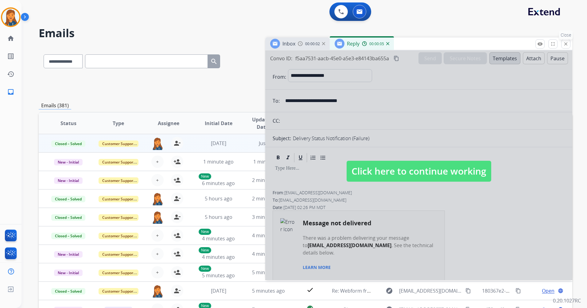 This screenshot has height=308, width=587. I want to click on span: Status, so click(68, 123).